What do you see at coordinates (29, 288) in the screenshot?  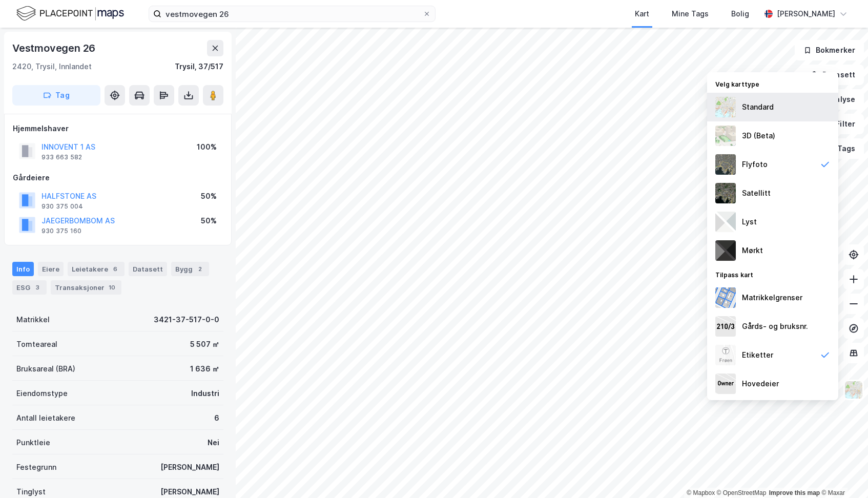 I see `div: ESG` at bounding box center [29, 288].